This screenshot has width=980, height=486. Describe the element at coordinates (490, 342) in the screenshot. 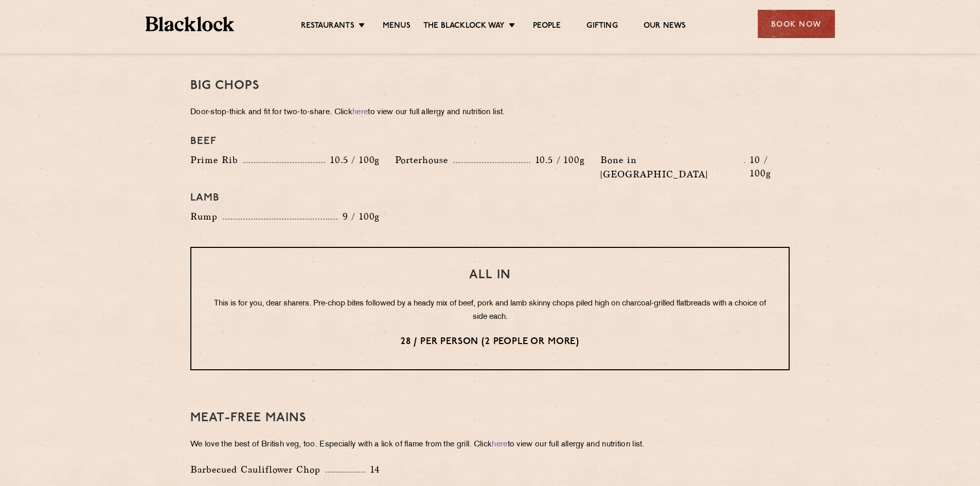

I see `p: 28 / per person (2 people or more)` at that location.